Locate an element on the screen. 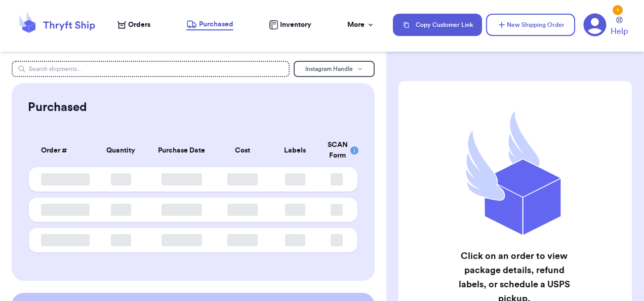 The height and width of the screenshot is (301, 644). a: Inventory is located at coordinates (290, 25).